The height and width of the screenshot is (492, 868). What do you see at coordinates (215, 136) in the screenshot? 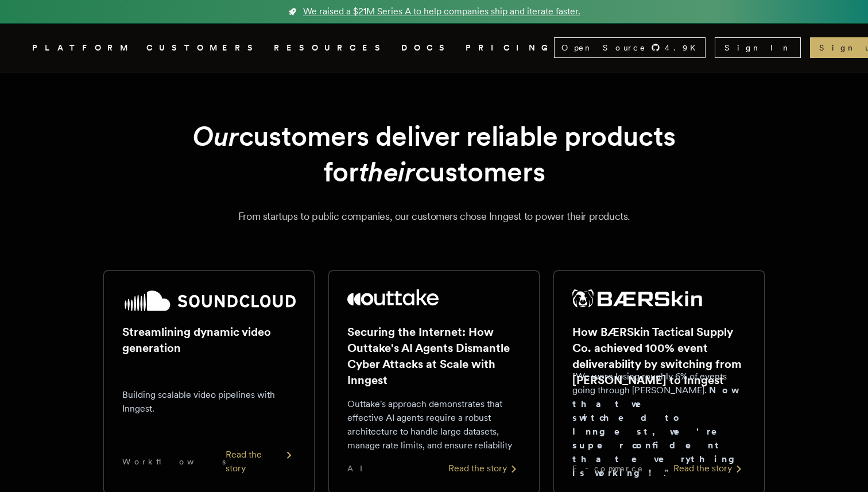
I see `em: Our` at bounding box center [215, 136].